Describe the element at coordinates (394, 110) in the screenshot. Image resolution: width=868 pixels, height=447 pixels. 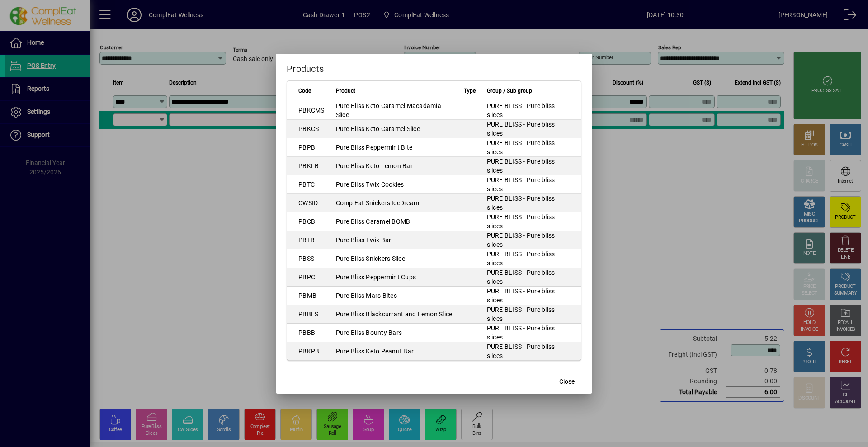
I see `td: Pure Bliss Keto Caramel Macadamia Slice` at that location.